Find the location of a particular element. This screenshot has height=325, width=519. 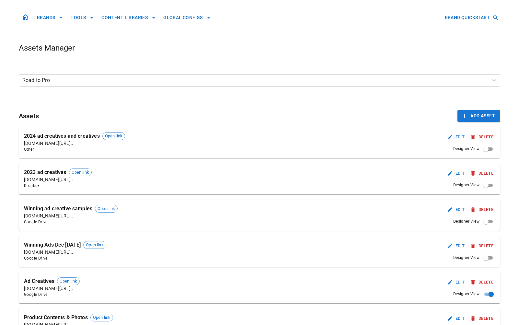

button: TOOLS is located at coordinates (82, 18).